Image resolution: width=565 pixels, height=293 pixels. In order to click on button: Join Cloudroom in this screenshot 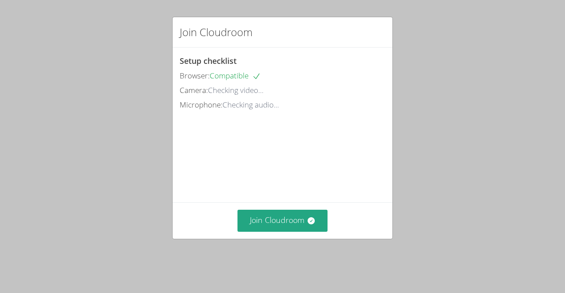, I will do `click(282, 221)`.